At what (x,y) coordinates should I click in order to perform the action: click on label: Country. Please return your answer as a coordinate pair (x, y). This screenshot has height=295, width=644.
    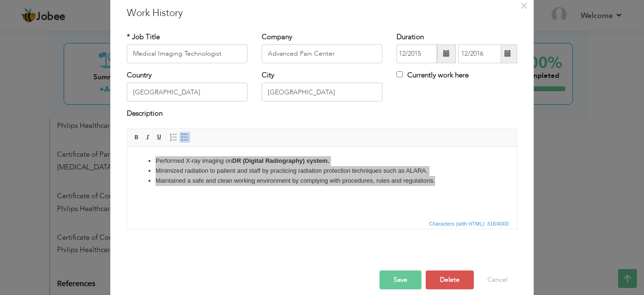
    Looking at the image, I should click on (139, 75).